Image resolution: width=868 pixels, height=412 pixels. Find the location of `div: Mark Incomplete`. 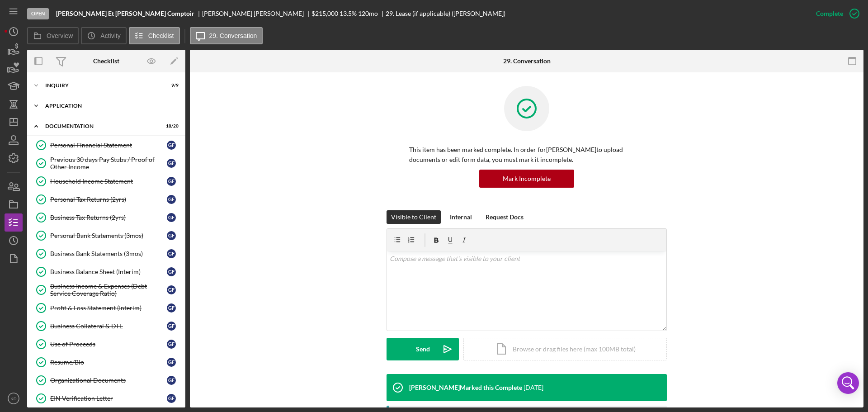

div: Mark Incomplete is located at coordinates (527, 179).